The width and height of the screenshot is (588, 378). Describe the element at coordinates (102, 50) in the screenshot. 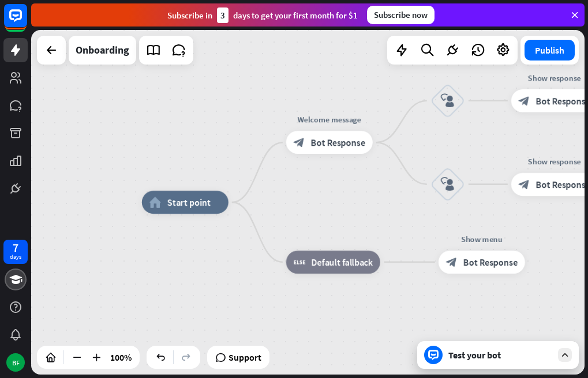

I see `div: Onboarding` at that location.